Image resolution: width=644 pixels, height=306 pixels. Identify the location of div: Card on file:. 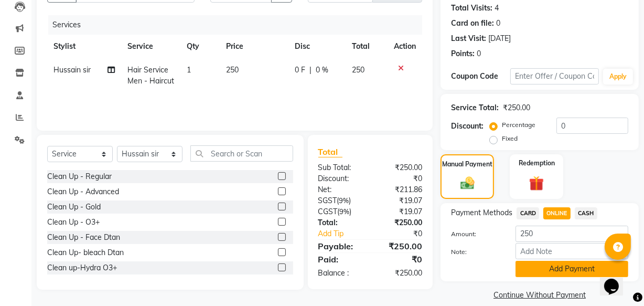
(472, 23).